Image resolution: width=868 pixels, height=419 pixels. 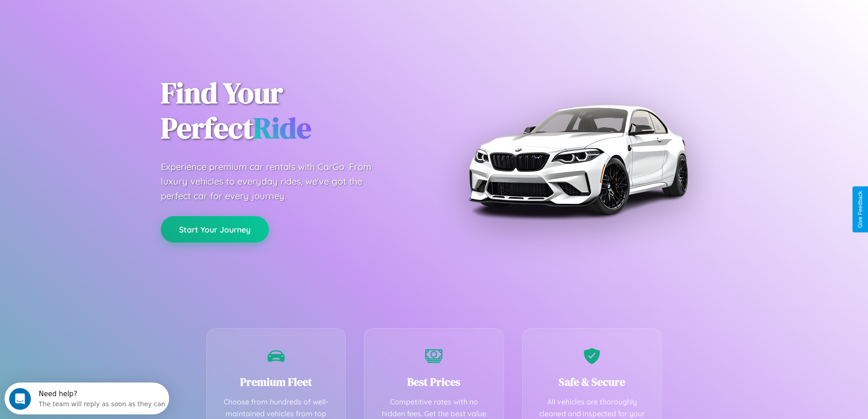 I want to click on h3: Safe & Secure, so click(x=592, y=382).